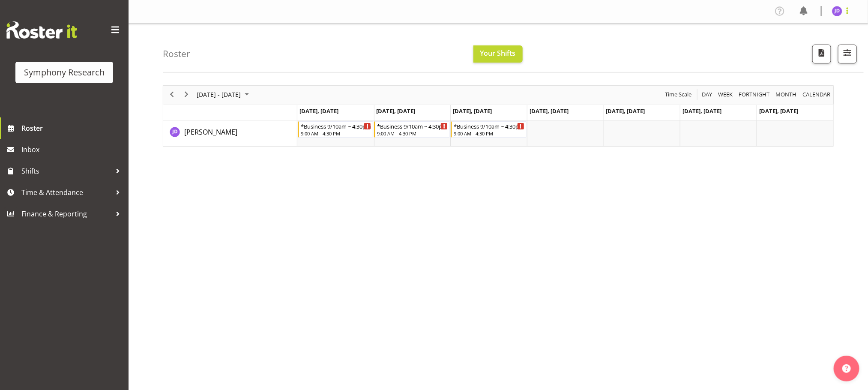 This screenshot has width=868, height=390. What do you see at coordinates (223, 94) in the screenshot?
I see `div: August 18 - 24, 2025` at bounding box center [223, 94].